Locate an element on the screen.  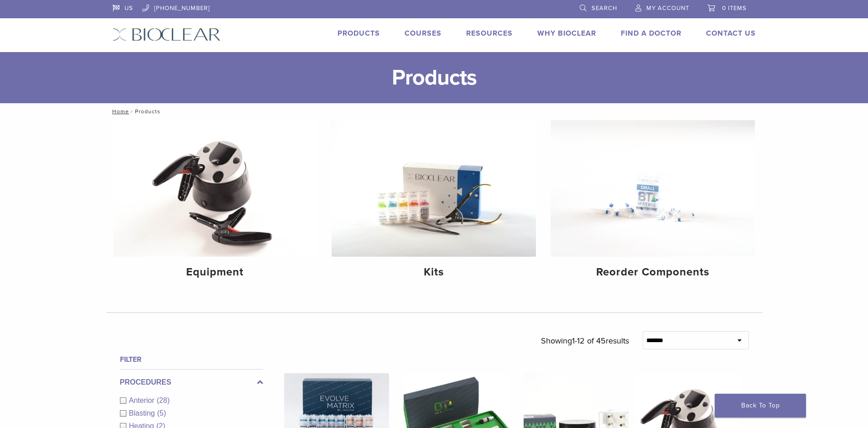
a: Contact Us is located at coordinates (731, 34).